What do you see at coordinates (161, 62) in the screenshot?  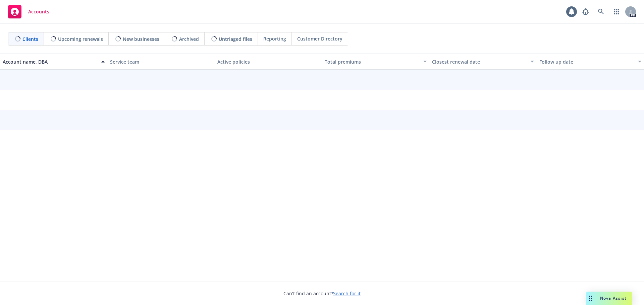 I see `div: Service team` at bounding box center [161, 62].